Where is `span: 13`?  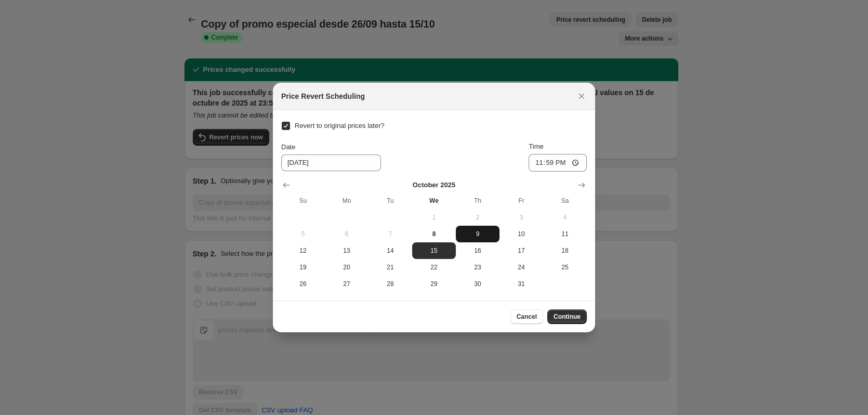
span: 13 is located at coordinates (346, 251).